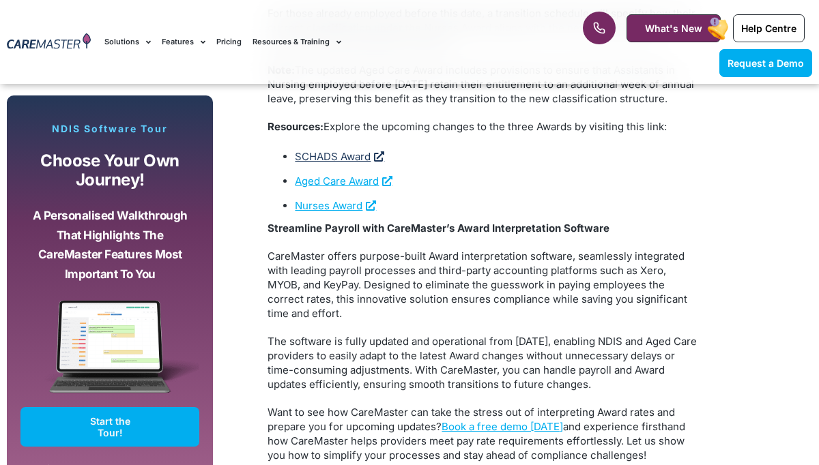 The width and height of the screenshot is (819, 465). Describe the element at coordinates (110, 427) in the screenshot. I see `a: Start the Tour!` at that location.